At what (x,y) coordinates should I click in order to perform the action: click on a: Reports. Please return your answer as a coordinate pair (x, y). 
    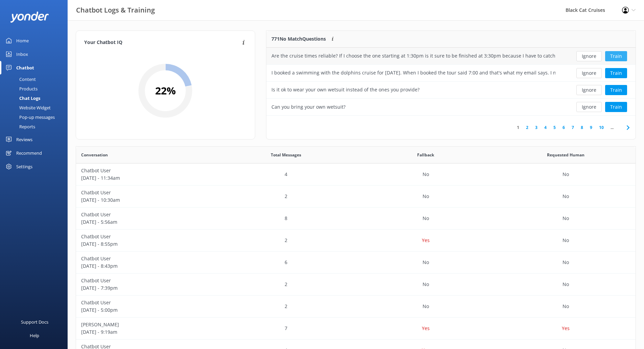
    Looking at the image, I should click on (36, 127).